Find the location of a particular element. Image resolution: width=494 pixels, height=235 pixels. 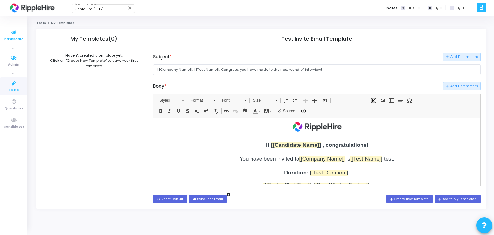

span: T is located at coordinates (403, 8).